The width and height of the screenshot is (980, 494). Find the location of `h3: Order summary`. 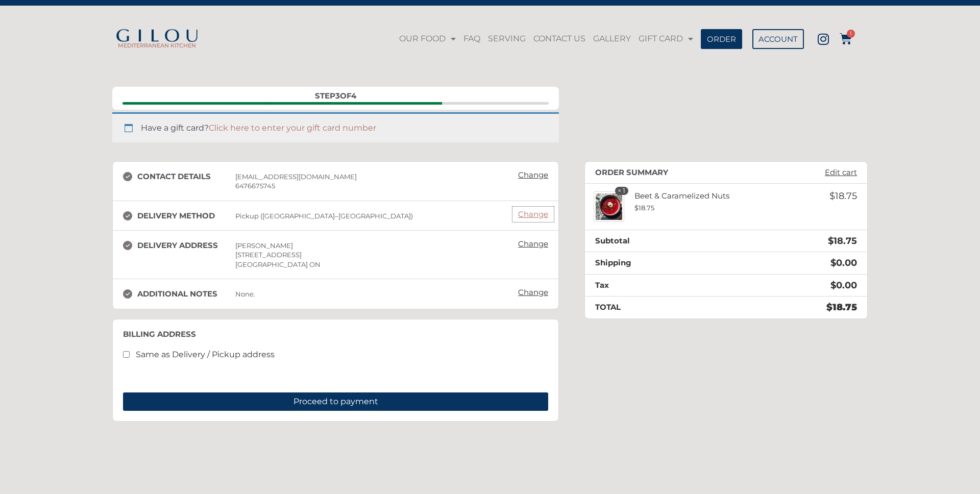

h3: Order summary is located at coordinates (631, 173).